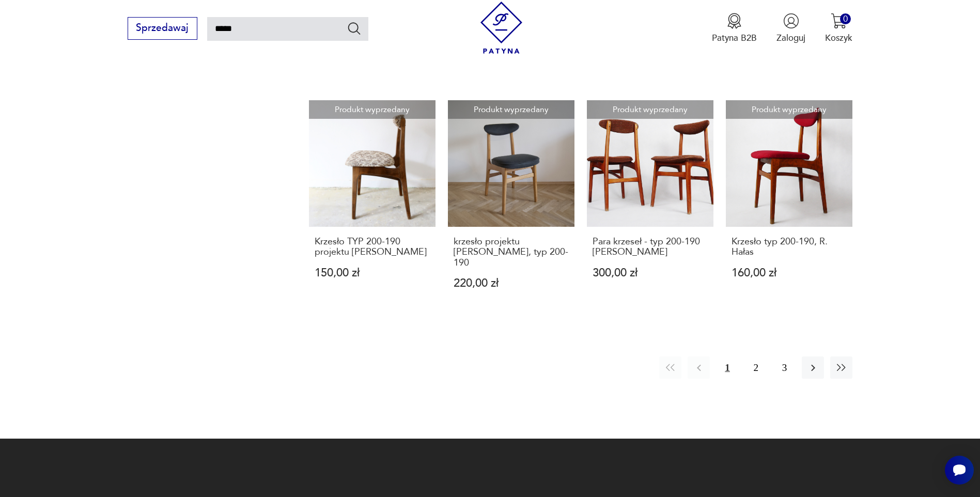 This screenshot has height=497, width=980. Describe the element at coordinates (650, 207) in the screenshot. I see `a: Produkt wyprzedanyPara krzeseł - typ 200-190 Rajmund Teofil HałasPara krzeseł - typ 200-190 [PERS...` at that location.